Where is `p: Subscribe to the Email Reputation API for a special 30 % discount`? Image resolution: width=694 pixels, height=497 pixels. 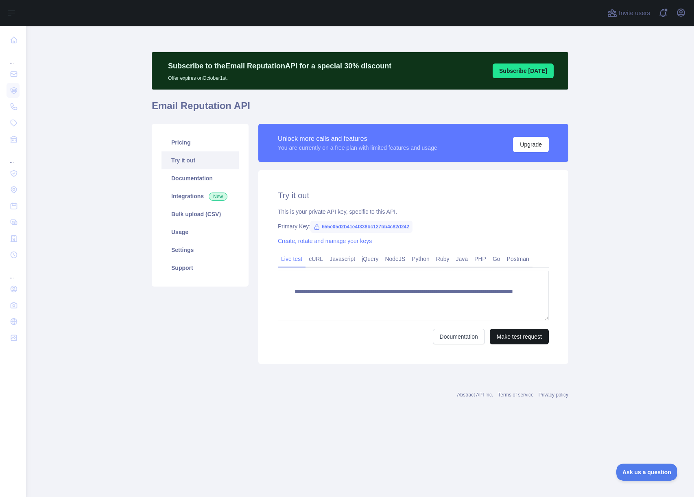
p: Subscribe to the Email Reputation API for a special 30 % discount is located at coordinates (280, 66).